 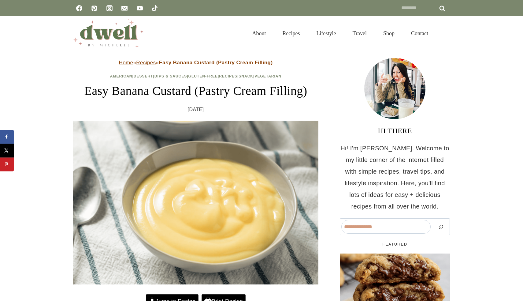 What do you see at coordinates (420, 33) in the screenshot?
I see `a: Contact` at bounding box center [420, 33].